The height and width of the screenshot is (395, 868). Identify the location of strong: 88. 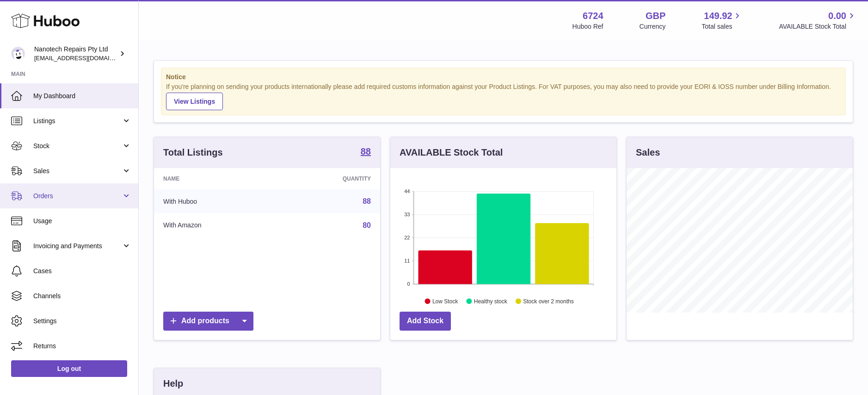
(366, 151).